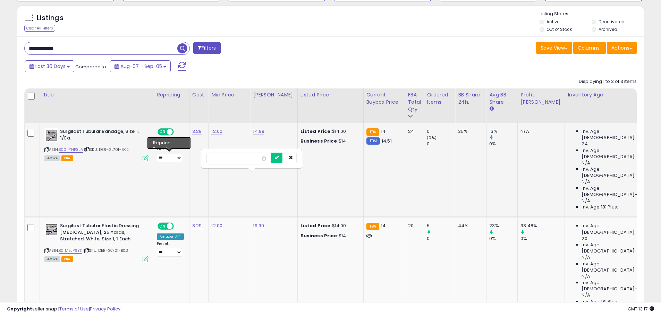 The height and width of the screenshot is (316, 661). I want to click on div: FBA Total Qty, so click(415, 102).